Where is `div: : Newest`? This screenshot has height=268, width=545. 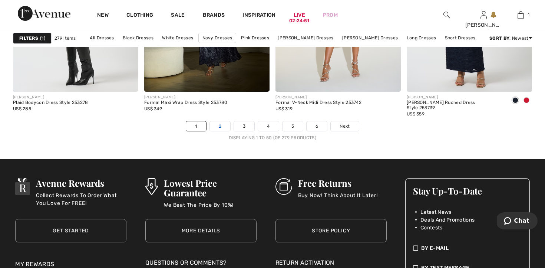
div: : Newest is located at coordinates (510, 38).